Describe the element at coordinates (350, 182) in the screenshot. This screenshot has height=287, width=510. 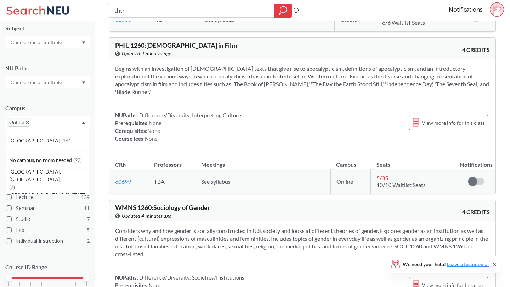
I see `td: Online` at that location.